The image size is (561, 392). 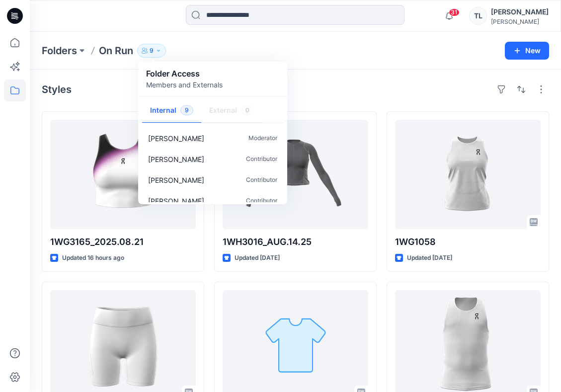 What do you see at coordinates (123, 175) in the screenshot?
I see `a: 1WG3165_2025.08.21` at bounding box center [123, 175].